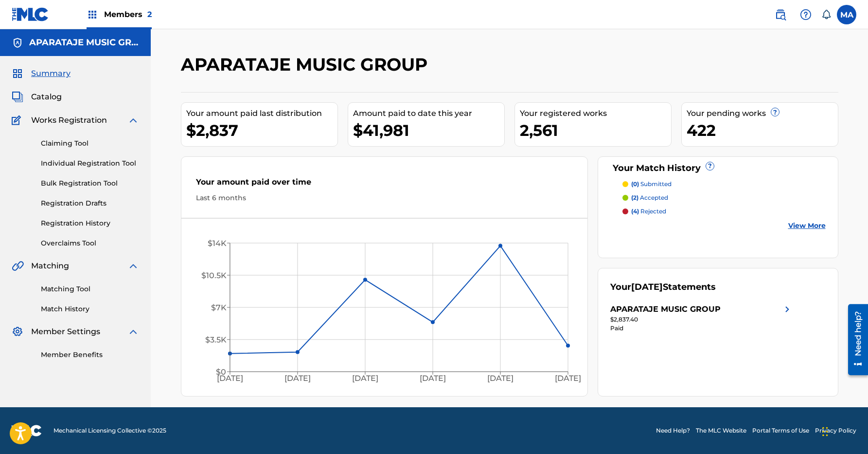 The image size is (868, 454). What do you see at coordinates (595, 113) in the screenshot?
I see `div: Your registered works` at bounding box center [595, 113].